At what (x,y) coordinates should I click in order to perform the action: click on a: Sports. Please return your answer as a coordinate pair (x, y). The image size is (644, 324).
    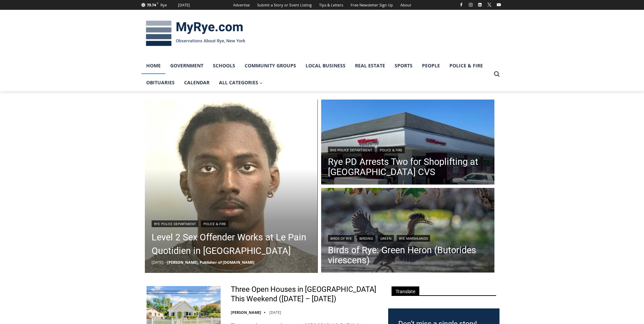
    Looking at the image, I should click on (404, 66).